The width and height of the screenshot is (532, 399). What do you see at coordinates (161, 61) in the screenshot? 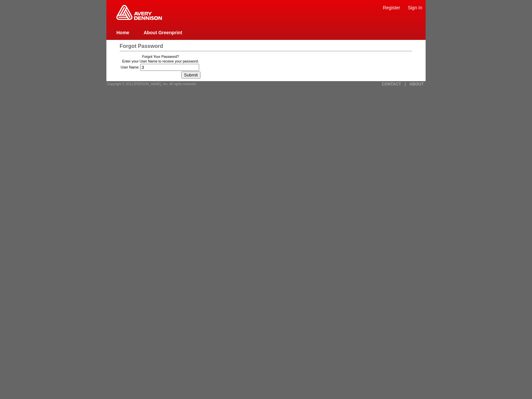
I see `td: Enter your User Name to receive your password.` at bounding box center [161, 61].